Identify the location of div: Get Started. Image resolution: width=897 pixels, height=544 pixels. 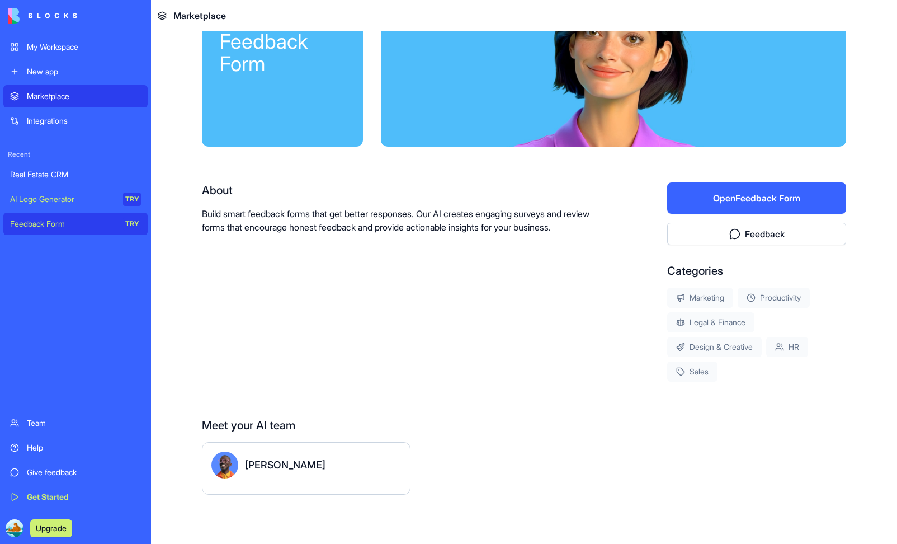
(84, 497).